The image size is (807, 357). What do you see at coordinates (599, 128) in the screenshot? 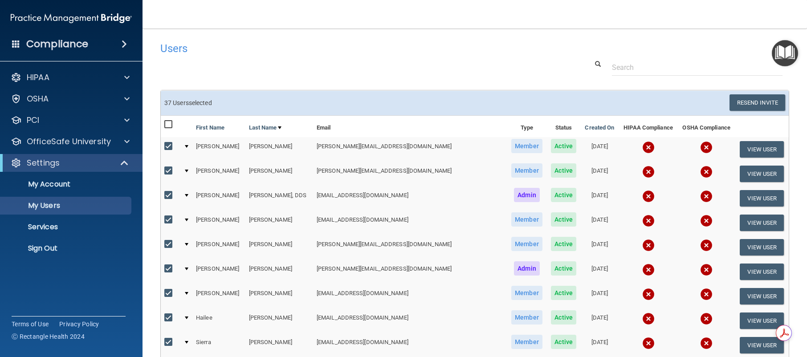
I see `a: Created On` at bounding box center [599, 128].